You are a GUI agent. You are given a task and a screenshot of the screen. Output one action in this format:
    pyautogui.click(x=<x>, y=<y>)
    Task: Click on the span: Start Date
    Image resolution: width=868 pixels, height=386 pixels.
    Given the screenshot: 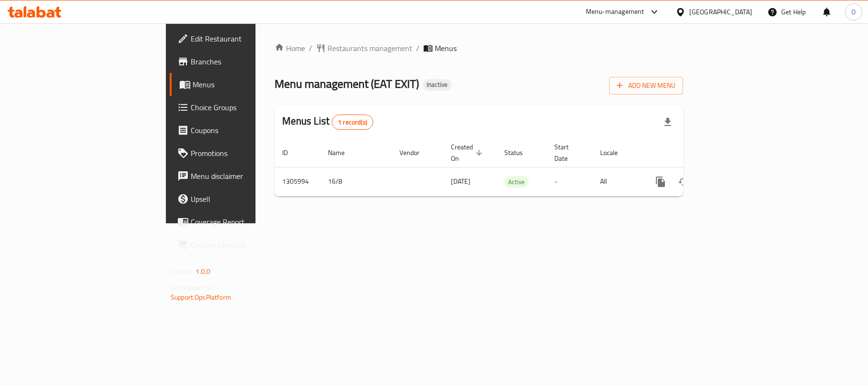 What is the action you would take?
    pyautogui.click(x=568, y=153)
    